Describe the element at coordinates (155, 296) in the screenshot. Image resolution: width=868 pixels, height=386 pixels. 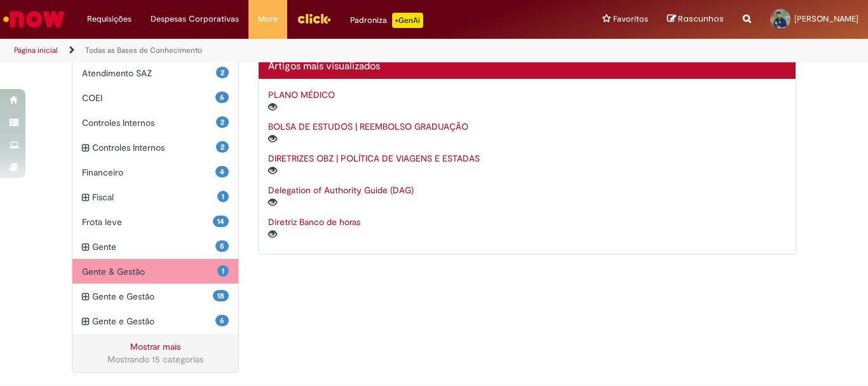
I see `div: expandir categoria Gente e Gestão 18 Gente e Gestão` at that location.